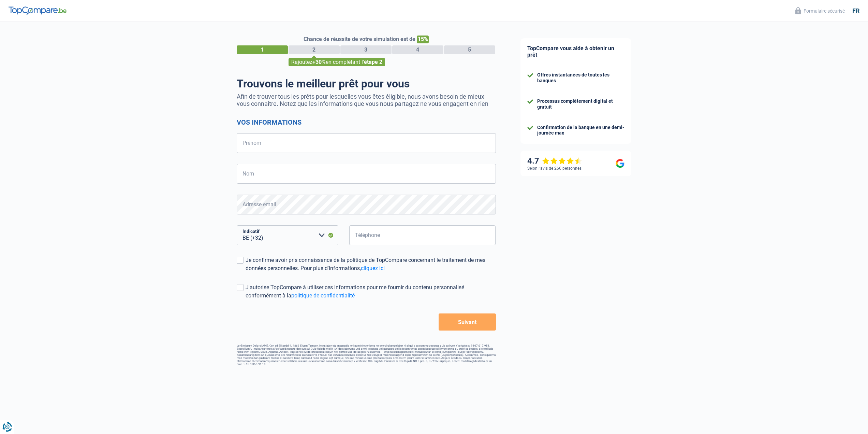  Describe the element at coordinates (366, 100) in the screenshot. I see `p: Afin de trouver tous les prêts pour lesquelles vous êtes éligible, nous avons besoin de mieux vou...` at that location.